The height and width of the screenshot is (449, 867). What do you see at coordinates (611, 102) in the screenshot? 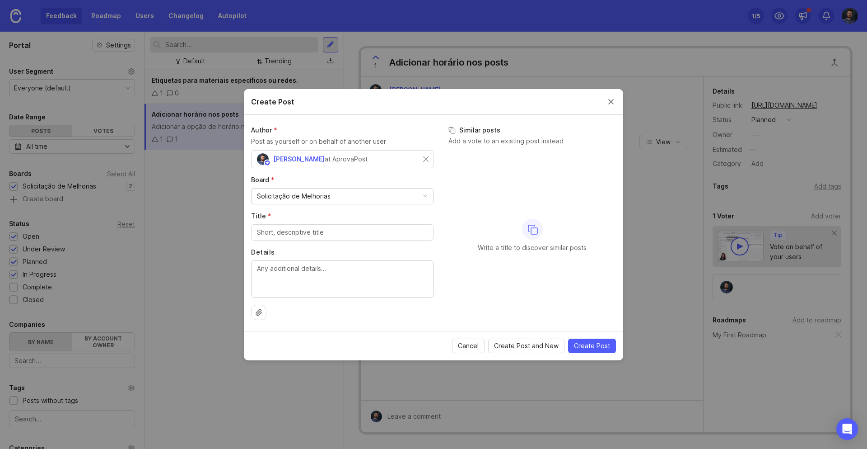
I see `button: Close create post modal` at bounding box center [611, 102].